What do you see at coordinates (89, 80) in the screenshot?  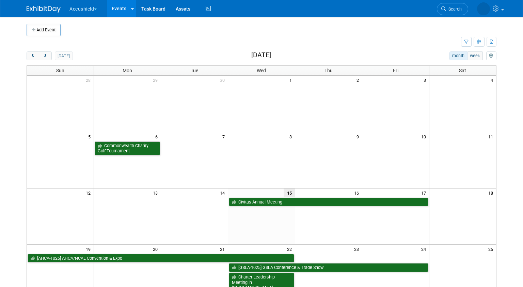 I see `span: 28` at bounding box center [89, 80].